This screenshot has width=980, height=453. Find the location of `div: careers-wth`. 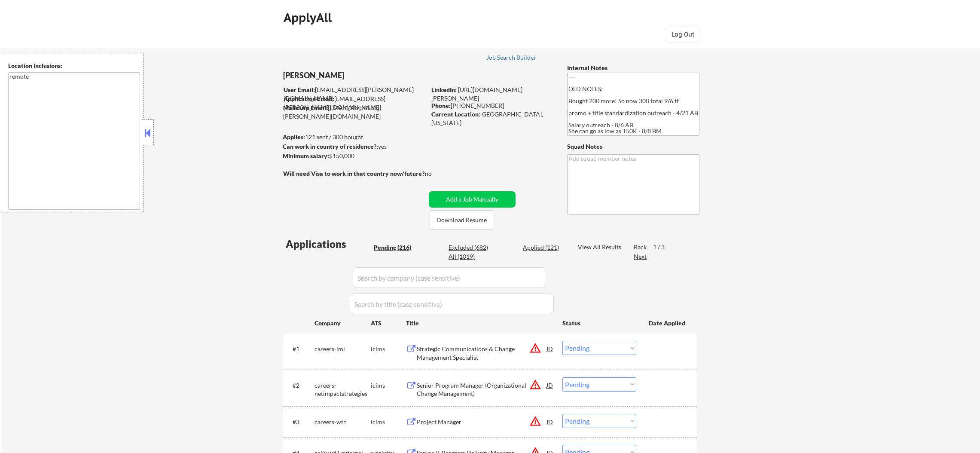

div: careers-wth is located at coordinates (343, 422).